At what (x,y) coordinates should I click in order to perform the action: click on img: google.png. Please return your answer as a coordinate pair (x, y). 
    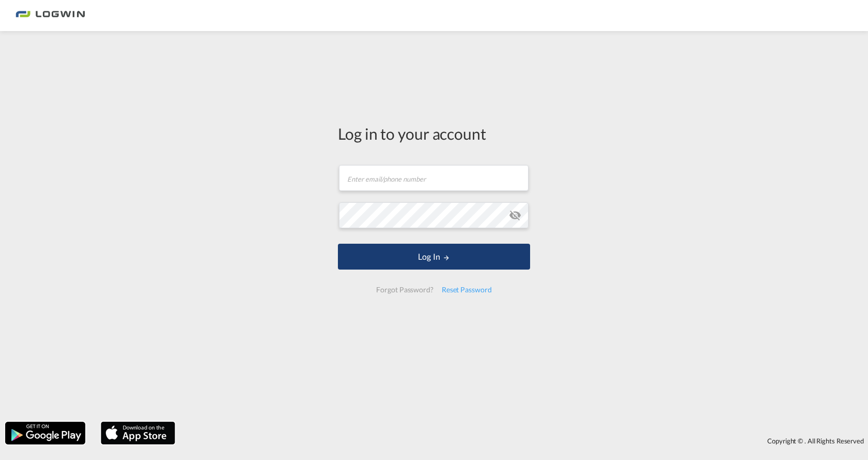
    Looking at the image, I should click on (45, 432).